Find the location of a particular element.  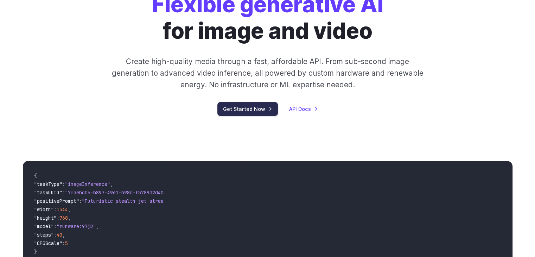

span: "imageInference" is located at coordinates (88, 184).